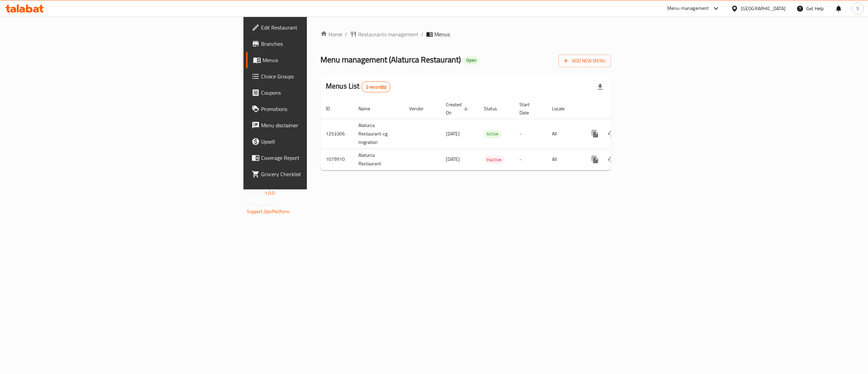 The width and height of the screenshot is (868, 374). What do you see at coordinates (494, 160) in the screenshot?
I see `span: Inactive` at bounding box center [494, 160].